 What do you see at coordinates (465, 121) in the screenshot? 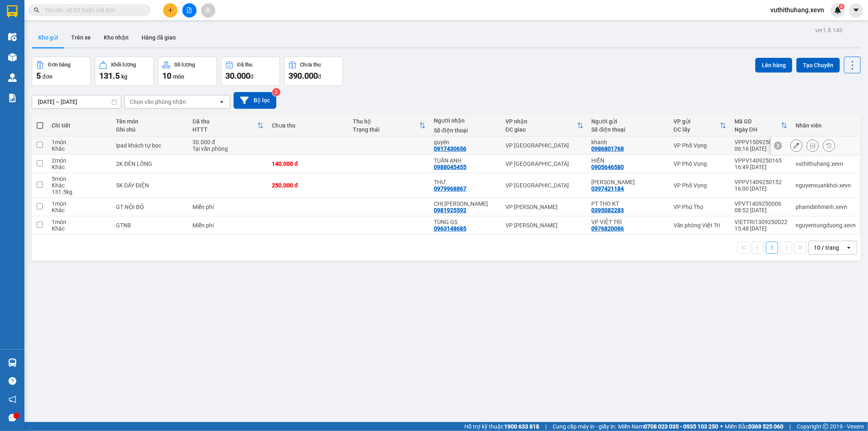
I see `div: Người nhận` at bounding box center [465, 121].